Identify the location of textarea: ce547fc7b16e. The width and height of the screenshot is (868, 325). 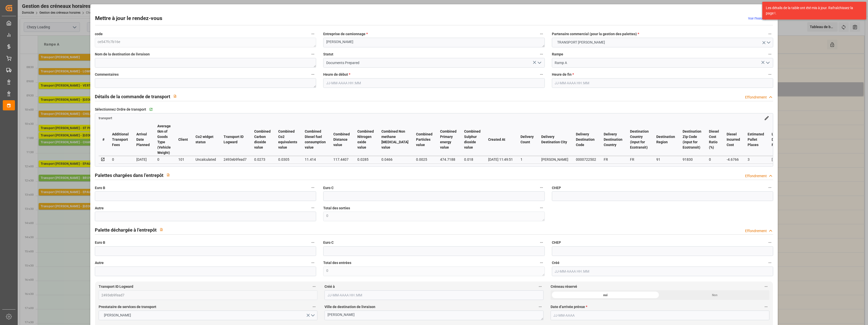
(206, 42).